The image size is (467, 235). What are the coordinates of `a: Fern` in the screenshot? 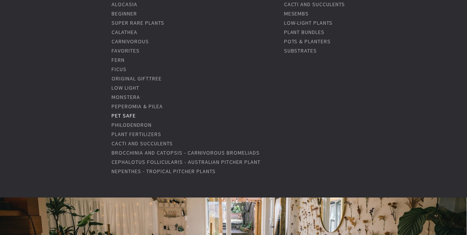 It's located at (118, 60).